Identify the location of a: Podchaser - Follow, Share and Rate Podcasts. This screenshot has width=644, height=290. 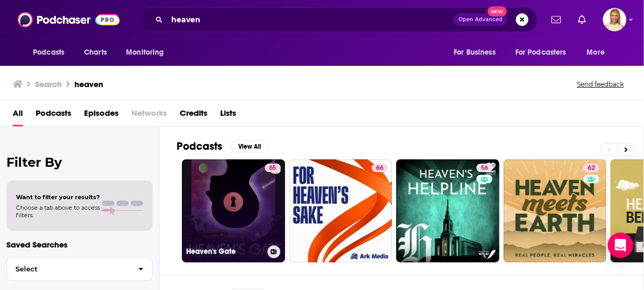
(69, 19).